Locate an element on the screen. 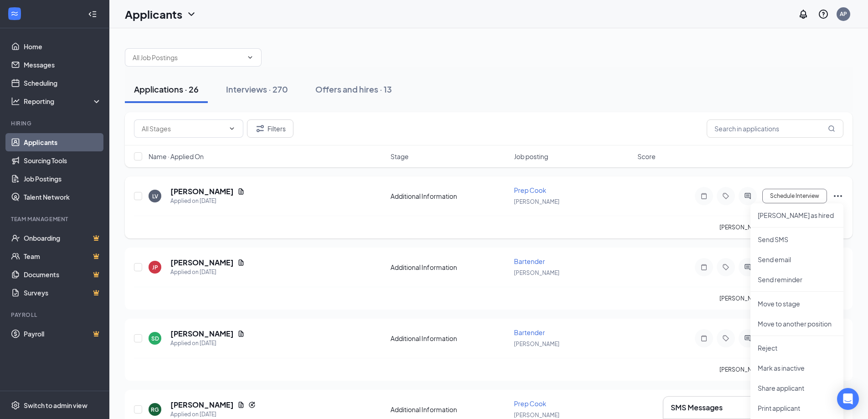 The image size is (868, 419). svg: WorkstreamLogo is located at coordinates (14, 14).